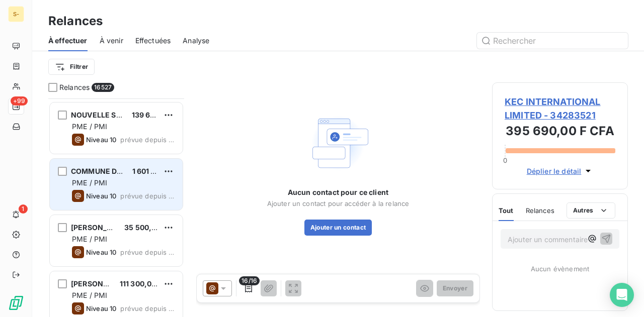 The height and width of the screenshot is (317, 644). I want to click on h3: 395 690,00 F CFA, so click(559, 132).